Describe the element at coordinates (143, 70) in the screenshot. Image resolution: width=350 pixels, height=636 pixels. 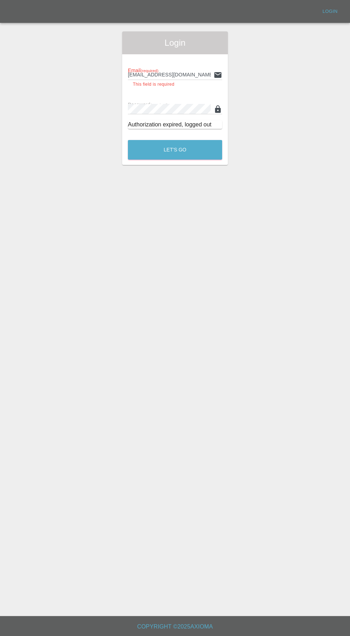
I see `span: Email` at that location.